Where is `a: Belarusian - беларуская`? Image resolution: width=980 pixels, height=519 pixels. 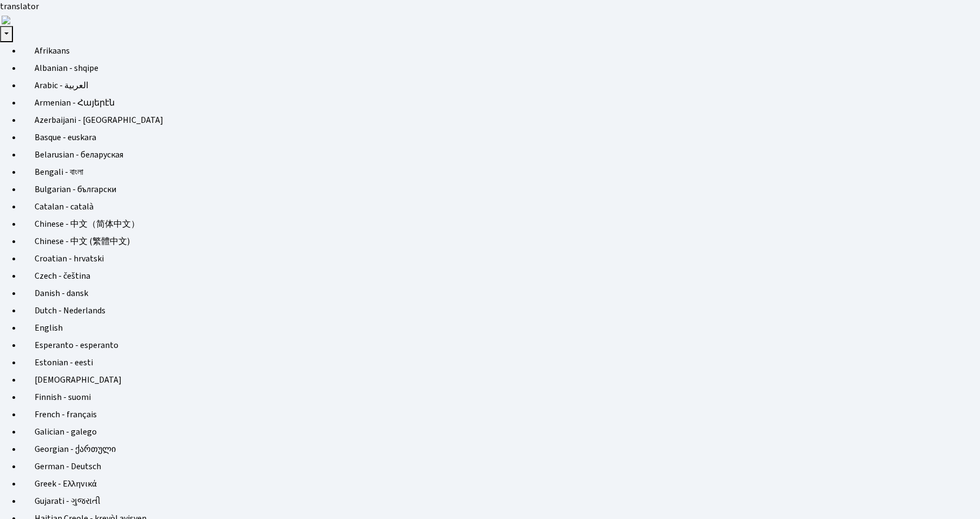 a: Belarusian - беларуская is located at coordinates (501, 154).